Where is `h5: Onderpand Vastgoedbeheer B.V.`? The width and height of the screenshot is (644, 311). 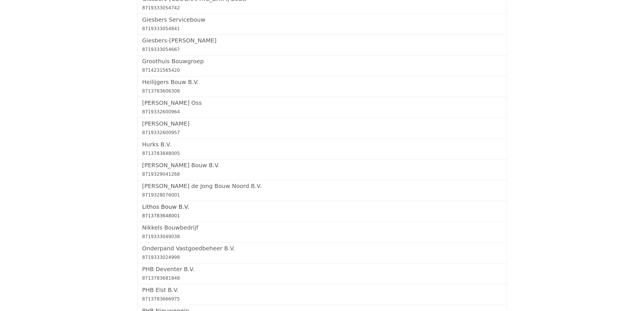
h5: Onderpand Vastgoedbeheer B.V. is located at coordinates (322, 248).